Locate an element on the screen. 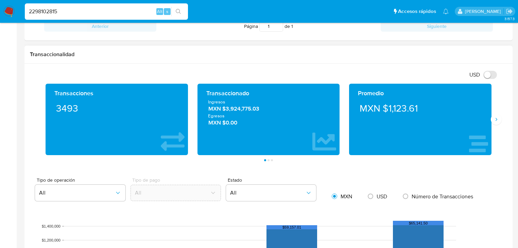 This screenshot has width=518, height=248. span: Alt is located at coordinates (160, 11).